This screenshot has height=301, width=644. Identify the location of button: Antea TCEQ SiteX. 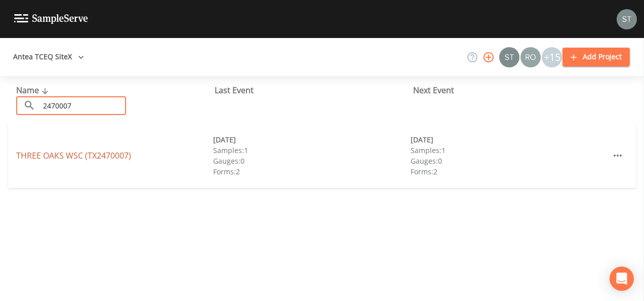
(49, 57).